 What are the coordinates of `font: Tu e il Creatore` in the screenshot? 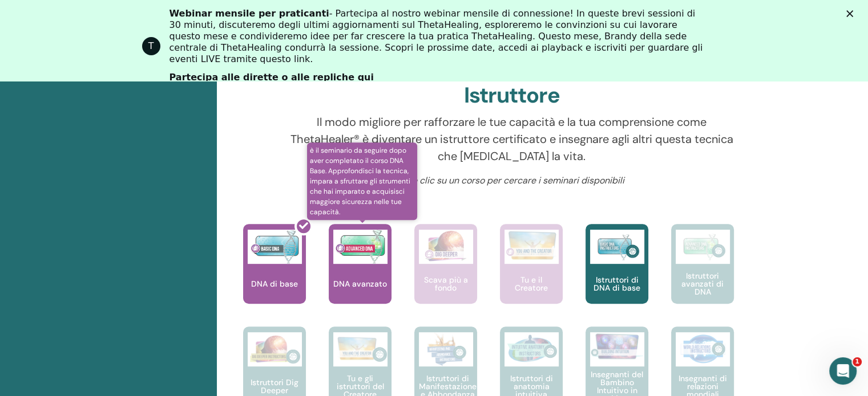 It's located at (531, 284).